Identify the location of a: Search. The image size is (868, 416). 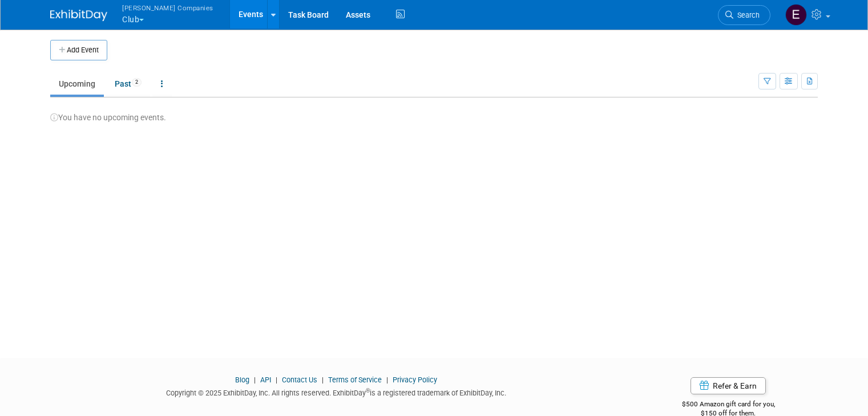
(744, 15).